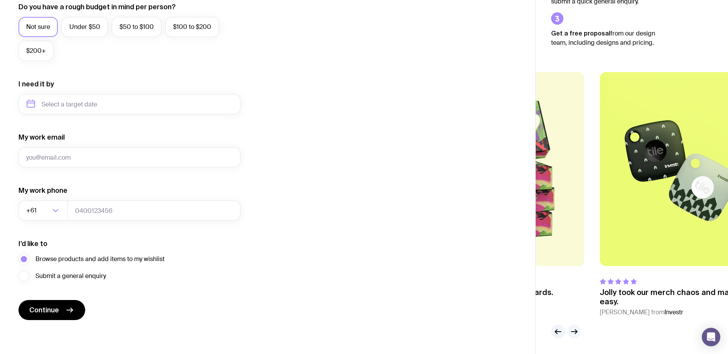 The width and height of the screenshot is (728, 354). What do you see at coordinates (97, 7) in the screenshot?
I see `label: Do you have a rough budget in mind per person?` at bounding box center [97, 7].